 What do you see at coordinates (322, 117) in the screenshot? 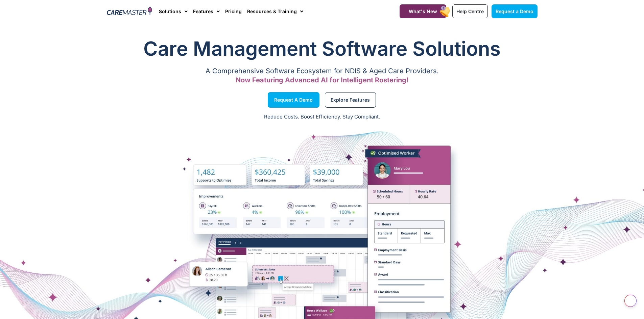
I see `p: Reduce Costs. Boost Efficiency. Stay Compliant.` at bounding box center [322, 117].